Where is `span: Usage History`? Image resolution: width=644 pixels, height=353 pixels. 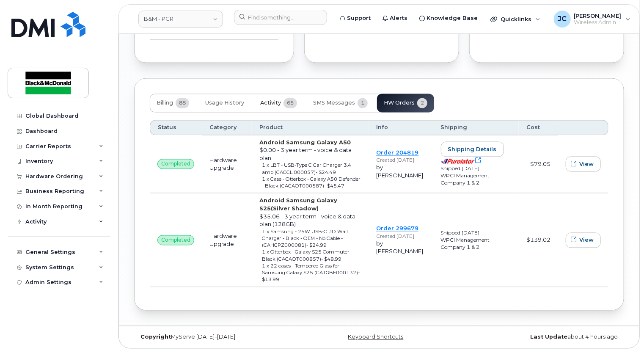
span: Usage History is located at coordinates (224, 103).